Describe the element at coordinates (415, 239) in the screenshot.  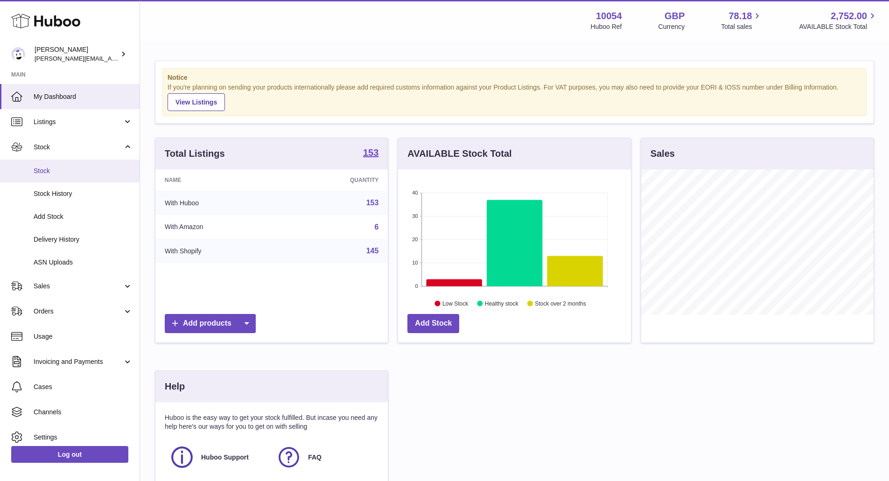
I see `text: 20` at that location.